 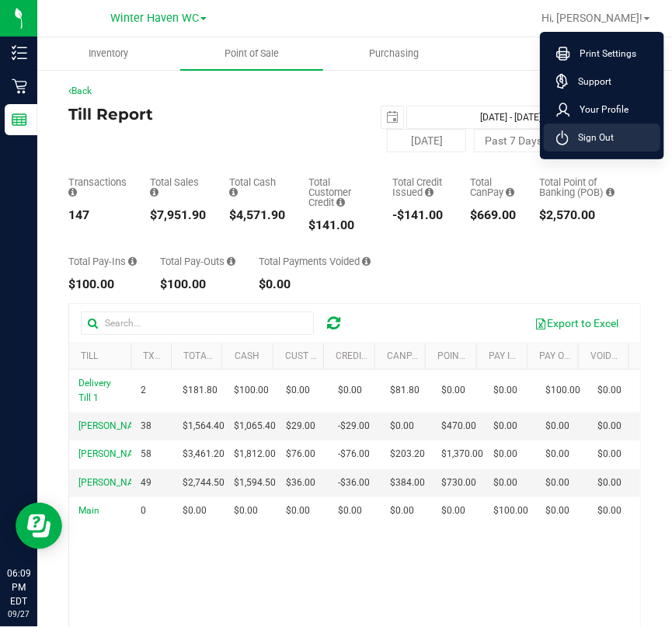 What do you see at coordinates (178, 215) in the screenshot?
I see `div: $7,951.90` at bounding box center [178, 215].